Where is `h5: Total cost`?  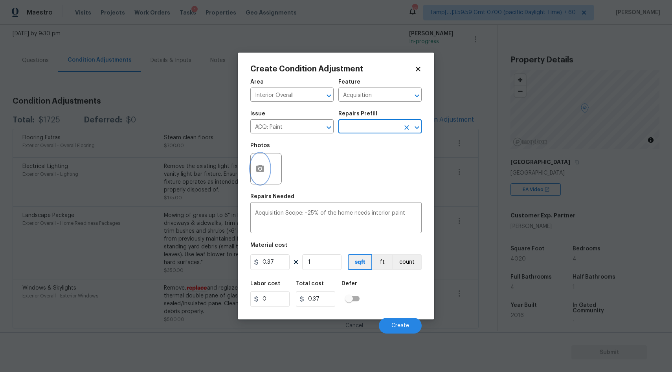
h5: Total cost is located at coordinates (309, 284).